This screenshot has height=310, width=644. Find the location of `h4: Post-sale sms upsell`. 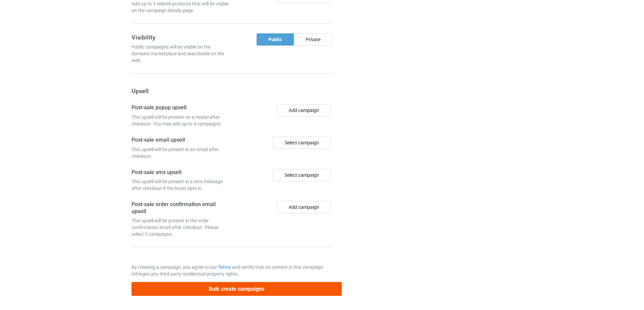

h4: Post-sale sms upsell is located at coordinates (181, 172).